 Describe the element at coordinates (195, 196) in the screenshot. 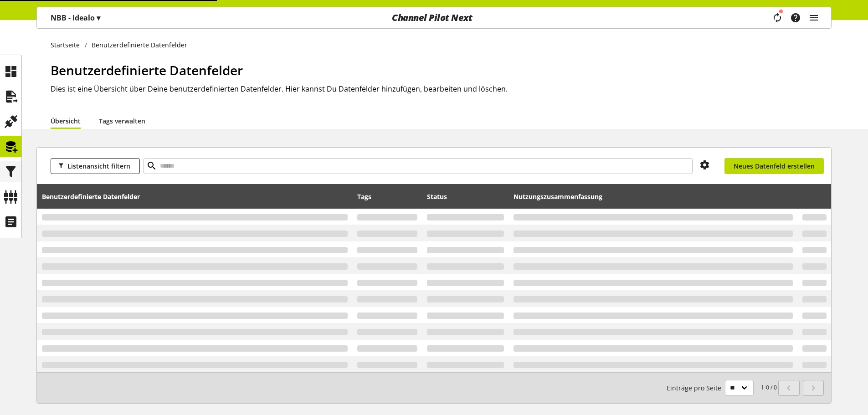

I see `div: Benutzerdefinierte Datenfelder` at that location.